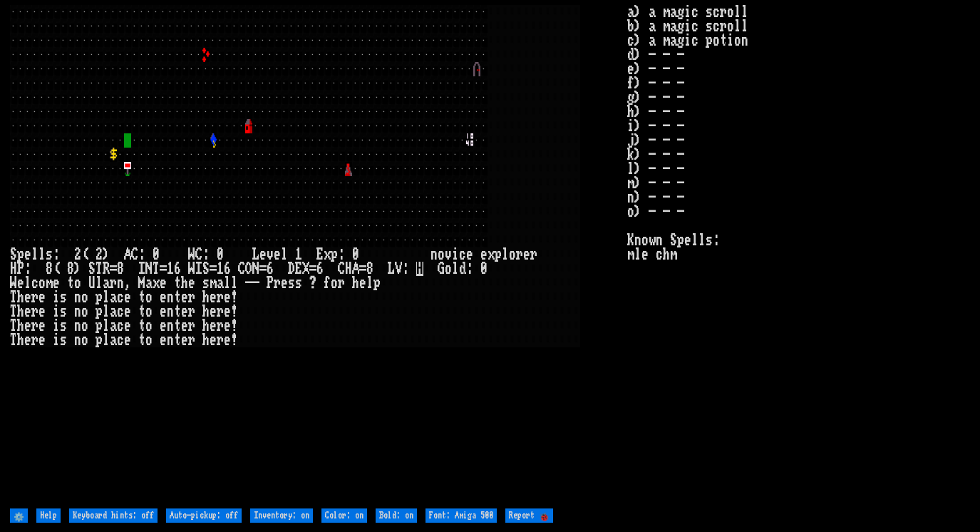 This screenshot has width=980, height=532. I want to click on div: L, so click(391, 269).